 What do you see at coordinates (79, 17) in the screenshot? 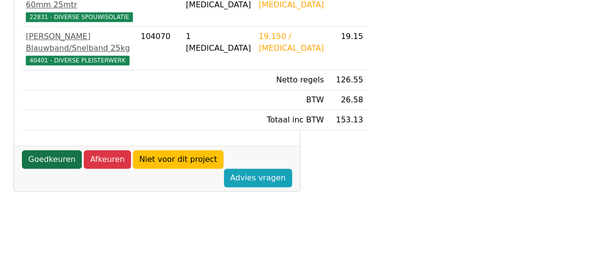
I see `span: 22831 - DIVERSE SPOUWISOLATIE` at bounding box center [79, 17].